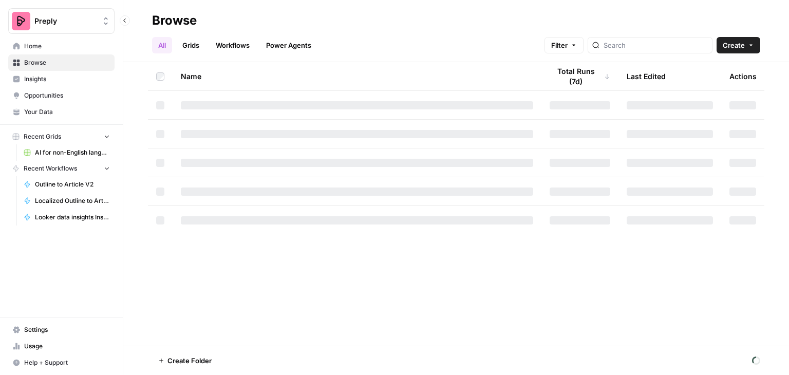 This screenshot has height=375, width=789. Describe the element at coordinates (65, 21) in the screenshot. I see `span: Preply` at that location.